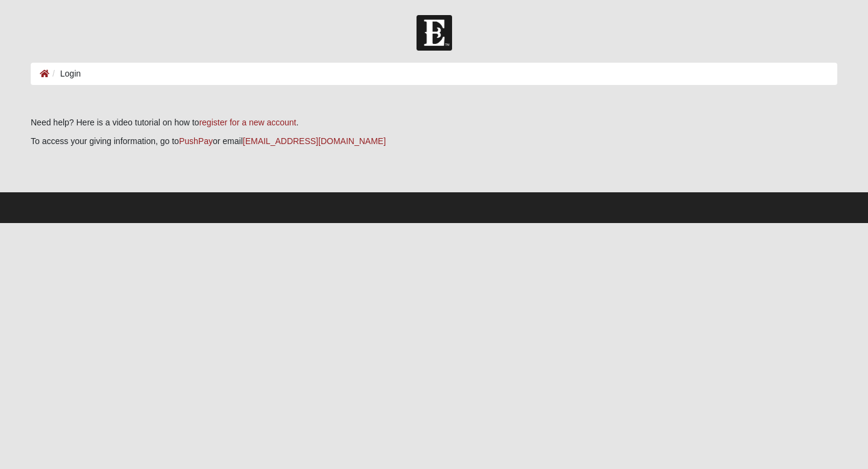 The height and width of the screenshot is (469, 868). What do you see at coordinates (434, 141) in the screenshot?
I see `p: To access your giving information, go to or email` at bounding box center [434, 141].